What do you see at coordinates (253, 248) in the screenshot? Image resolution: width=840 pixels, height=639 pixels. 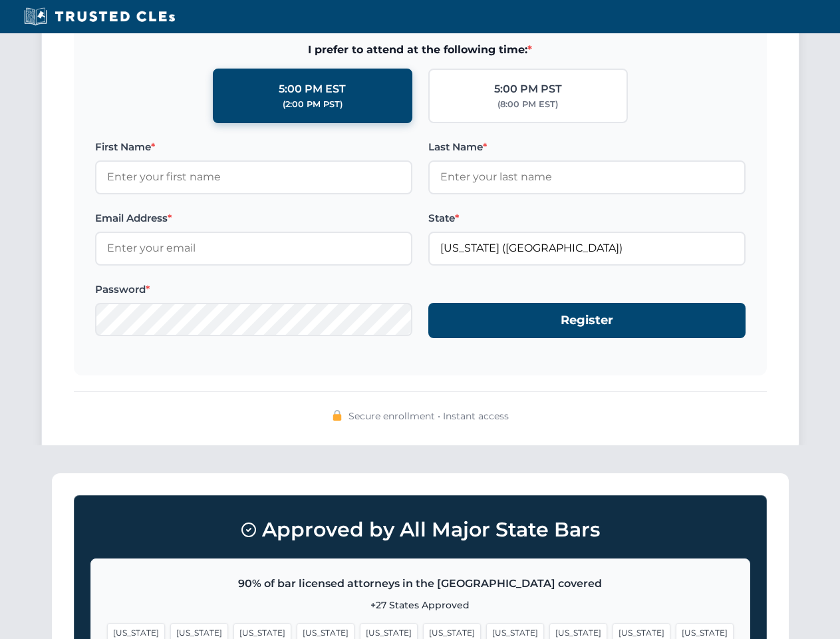 I see `input: Enter your email` at bounding box center [253, 248].